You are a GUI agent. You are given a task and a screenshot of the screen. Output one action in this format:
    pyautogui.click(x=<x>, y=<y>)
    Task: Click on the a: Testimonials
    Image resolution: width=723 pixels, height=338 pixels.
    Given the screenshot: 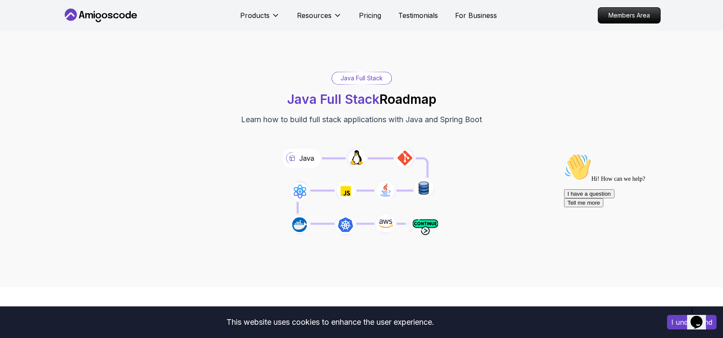 What is the action you would take?
    pyautogui.click(x=418, y=15)
    